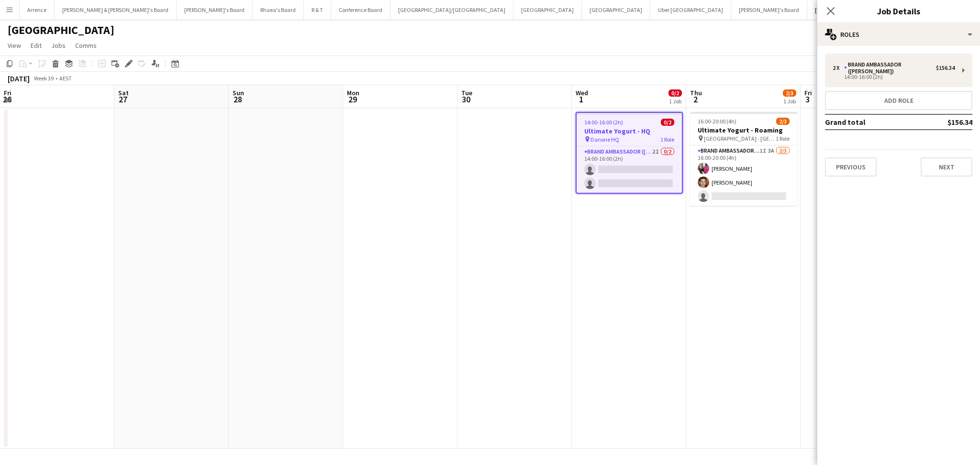 This screenshot has height=465, width=980. I want to click on button: Conference Board, so click(361, 9).